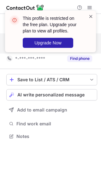 This screenshot has width=101, height=189. Describe the element at coordinates (52, 124) in the screenshot. I see `button: Find work email` at that location.